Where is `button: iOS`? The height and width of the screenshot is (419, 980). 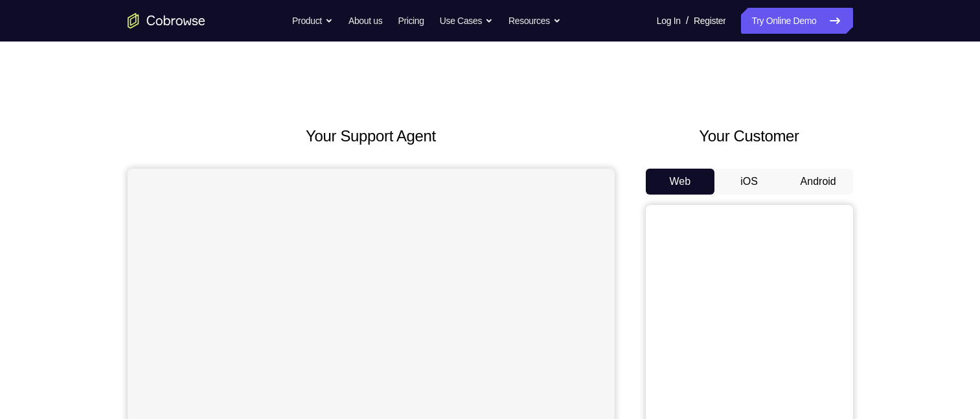
button: iOS is located at coordinates (749, 182).